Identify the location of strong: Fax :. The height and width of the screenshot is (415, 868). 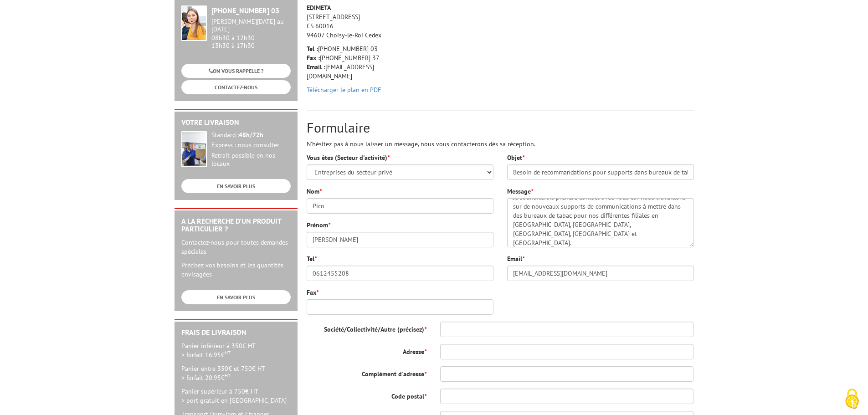
(313, 58).